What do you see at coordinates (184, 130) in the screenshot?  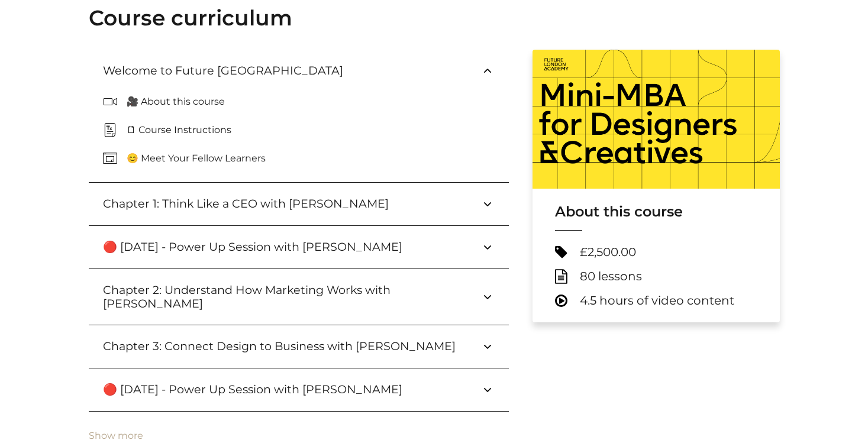 I see `p: 🗒 Course Instructions` at bounding box center [184, 130].